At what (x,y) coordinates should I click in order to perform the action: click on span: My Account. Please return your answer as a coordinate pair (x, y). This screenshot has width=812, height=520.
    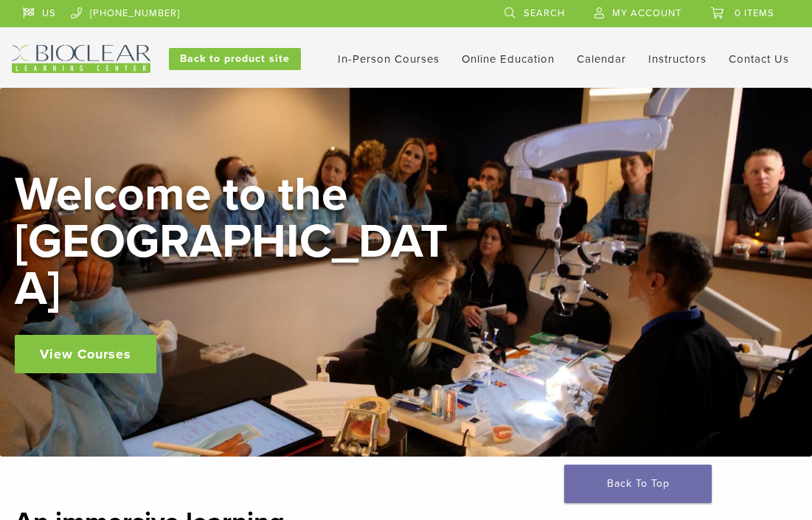
    Looking at the image, I should click on (647, 13).